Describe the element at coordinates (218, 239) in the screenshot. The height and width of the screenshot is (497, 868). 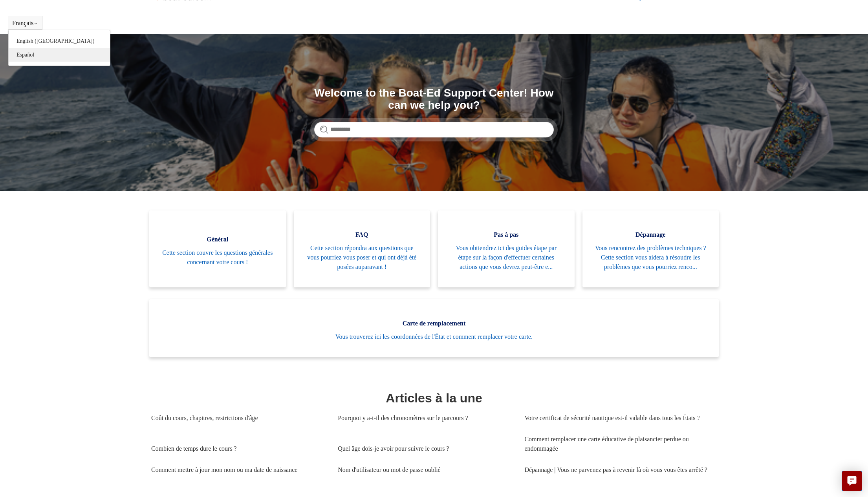
I see `span: Général` at that location.